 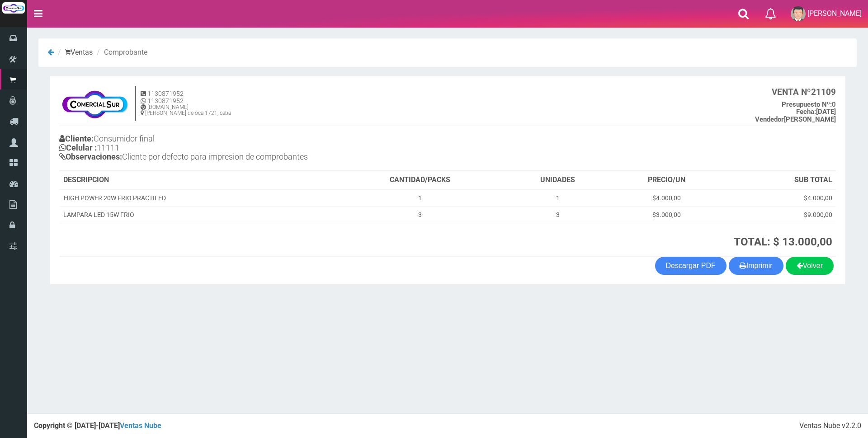 I want to click on li: Comprobante, so click(x=120, y=52).